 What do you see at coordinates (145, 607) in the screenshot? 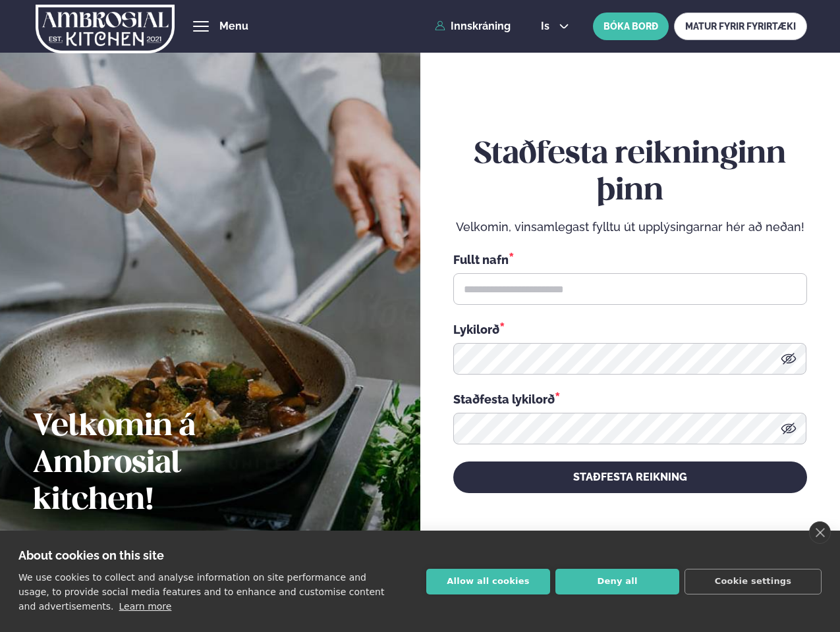
I see `a: Learn more` at bounding box center [145, 607].